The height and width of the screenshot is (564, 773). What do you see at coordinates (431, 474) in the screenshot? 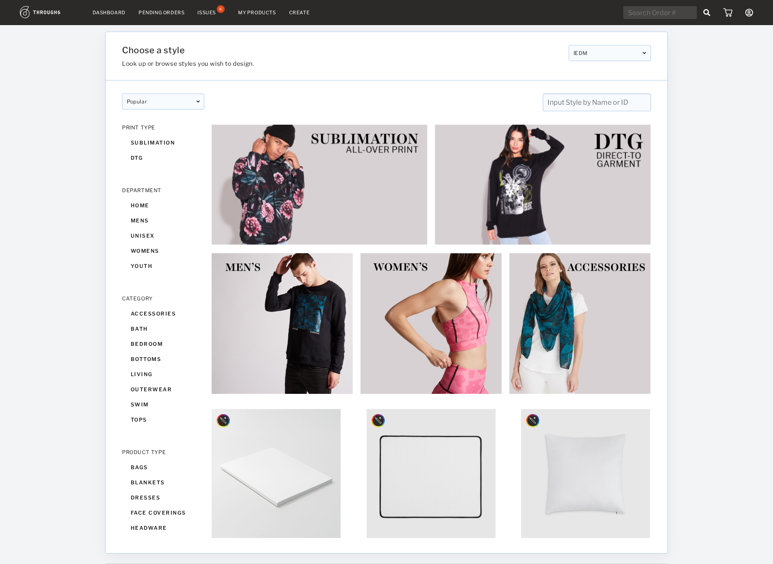
I see `img: b8ce8492-3d09-4f72-be8c-db12bdd0b485.jpg` at bounding box center [431, 474].